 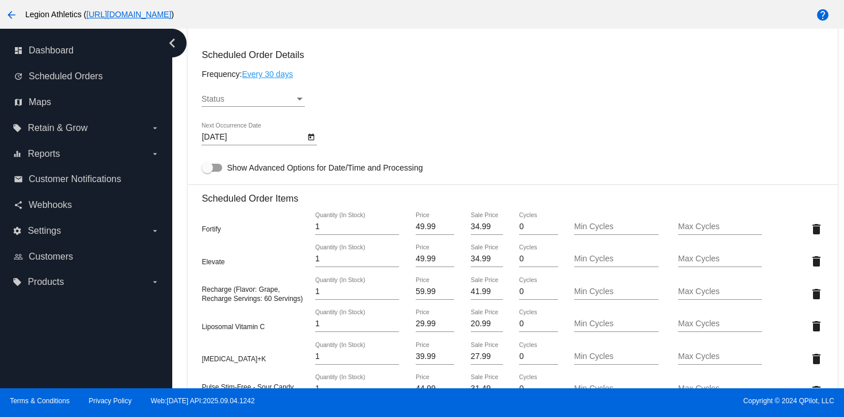 What do you see at coordinates (172, 43) in the screenshot?
I see `i: chevron_left` at bounding box center [172, 43].